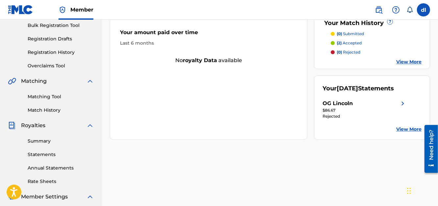 The image size is (438, 206). Describe the element at coordinates (12, 197) in the screenshot. I see `img: Member Settings` at that location.